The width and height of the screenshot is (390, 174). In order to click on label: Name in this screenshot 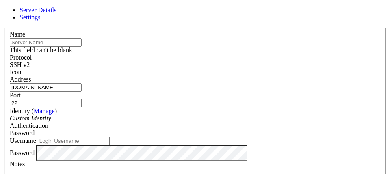, I will do `click(17, 34)`.